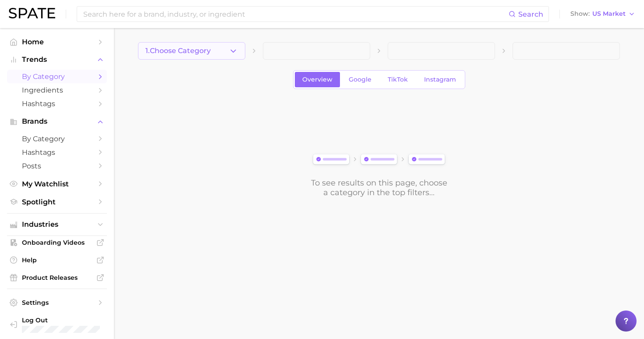 This screenshot has height=339, width=644. I want to click on span: My Watchlist, so click(57, 183).